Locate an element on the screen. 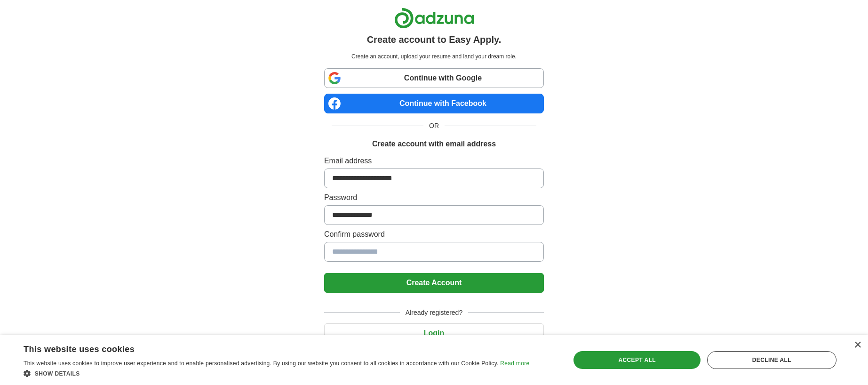 The image size is (868, 385). a: Continue with Google is located at coordinates (434, 78).